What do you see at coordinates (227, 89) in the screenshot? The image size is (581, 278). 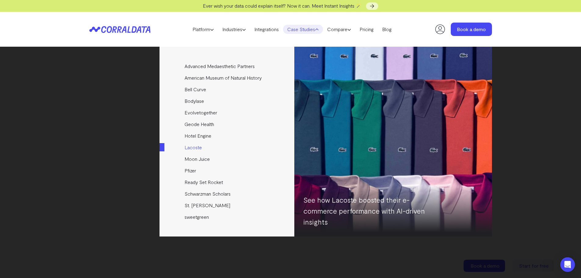 I see `a: Bell Curve` at bounding box center [227, 89].